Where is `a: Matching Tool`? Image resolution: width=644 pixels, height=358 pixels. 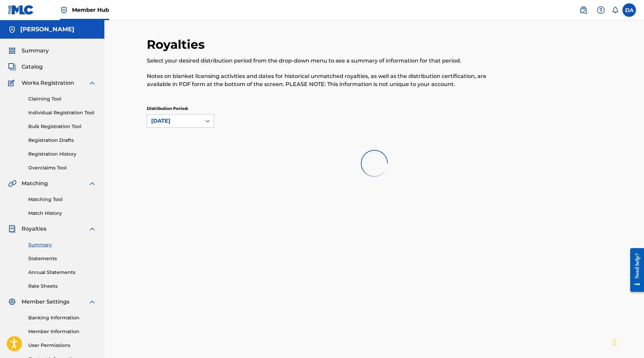
a: Matching Tool is located at coordinates (62, 200).